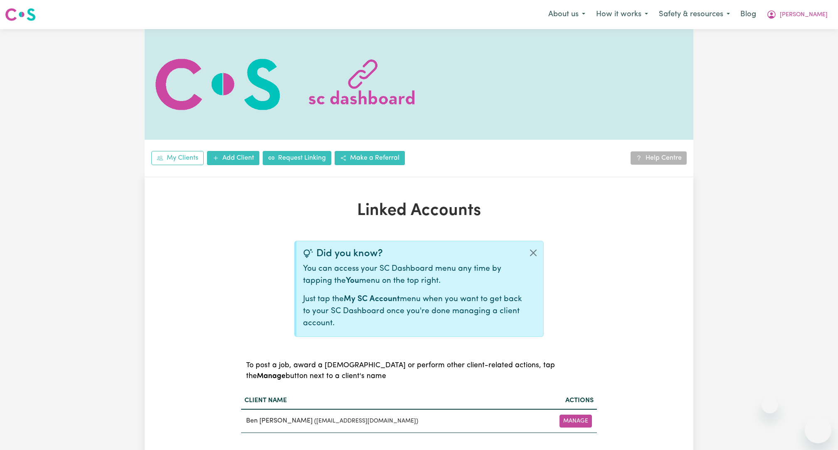 This screenshot has width=838, height=450. I want to click on th: Client name, so click(385, 400).